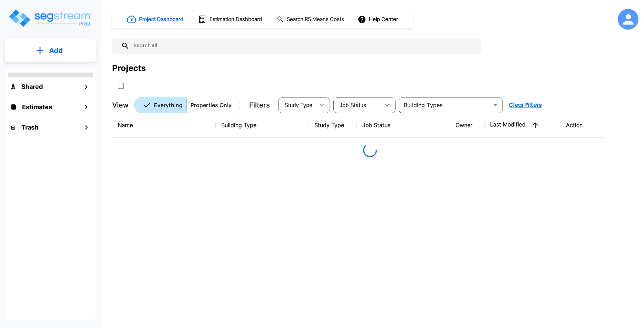 This screenshot has width=644, height=328. I want to click on h1: Shared, so click(32, 87).